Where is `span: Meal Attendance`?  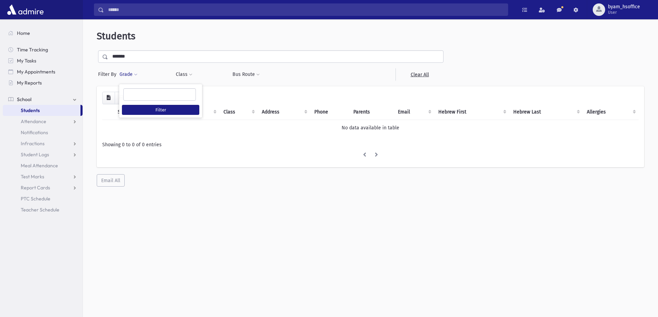 span: Meal Attendance is located at coordinates (39, 166).